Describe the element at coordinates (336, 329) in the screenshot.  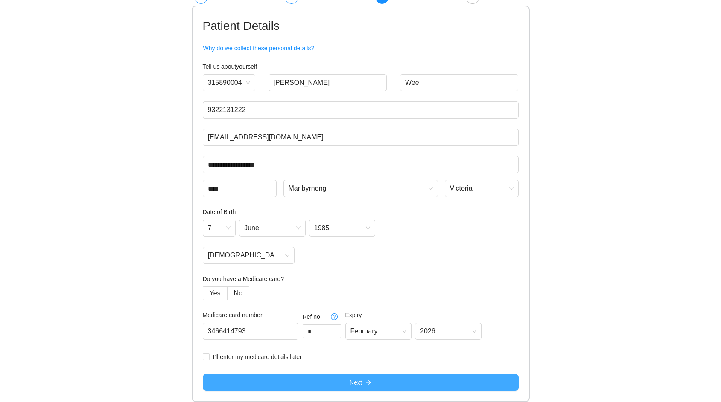
I see `span: up` at that location.